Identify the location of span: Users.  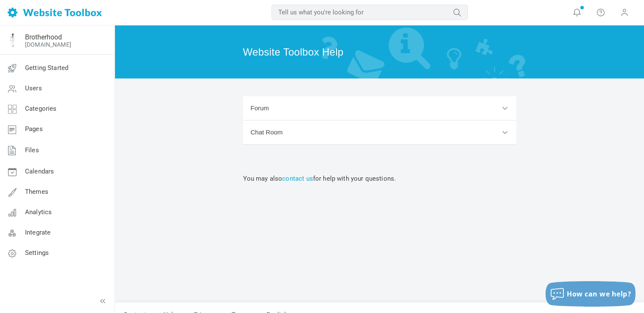
(33, 88).